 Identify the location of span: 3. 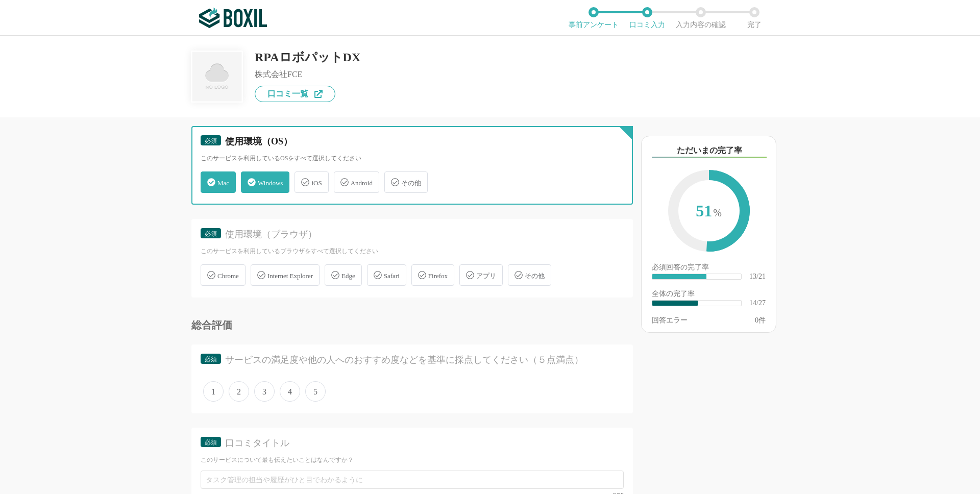
(265, 391).